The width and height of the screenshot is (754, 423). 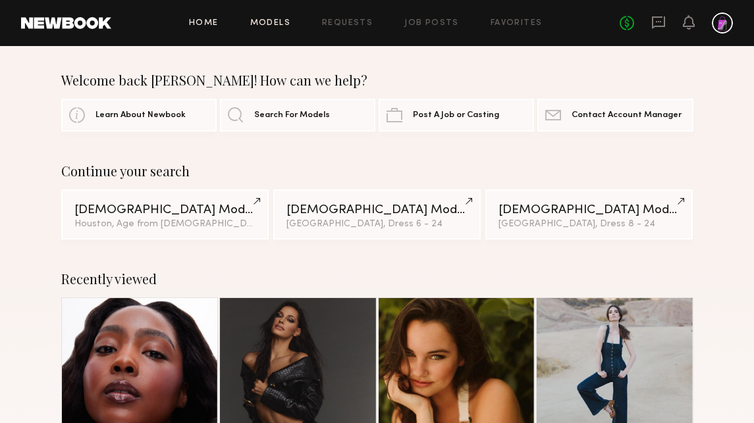 I want to click on a: Requests, so click(x=347, y=23).